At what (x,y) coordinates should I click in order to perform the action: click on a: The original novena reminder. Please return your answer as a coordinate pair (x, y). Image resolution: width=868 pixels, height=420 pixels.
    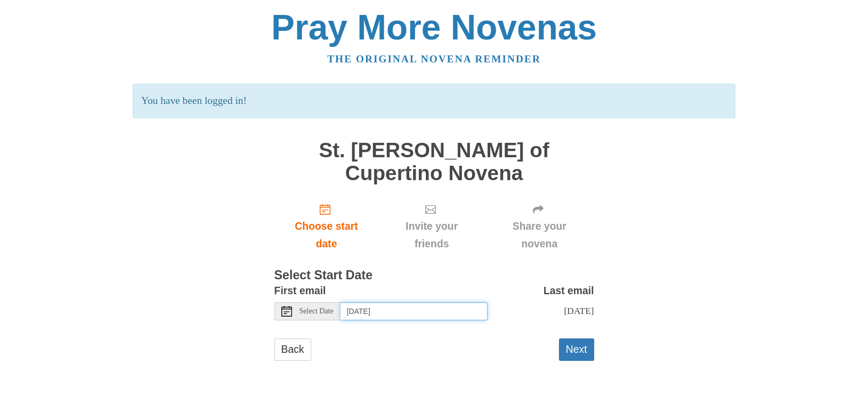
    Looking at the image, I should click on (434, 59).